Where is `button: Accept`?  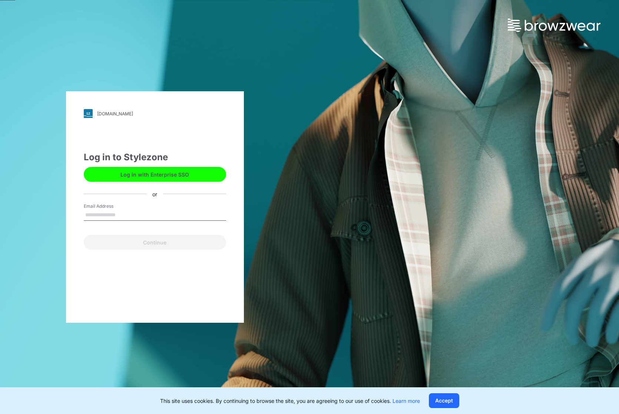 button: Accept is located at coordinates (444, 401).